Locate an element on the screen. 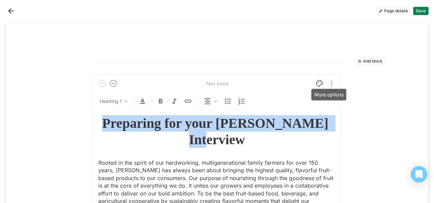 The height and width of the screenshot is (203, 434). div: More options is located at coordinates (329, 94).